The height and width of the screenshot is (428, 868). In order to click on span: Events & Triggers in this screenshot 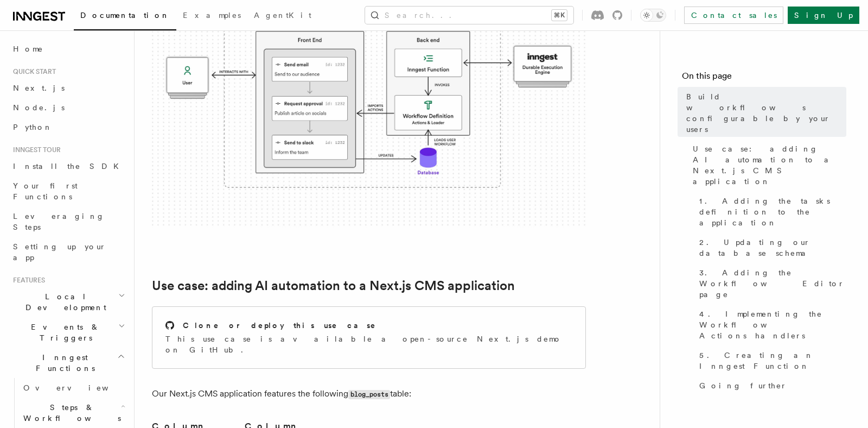, I will do `click(64, 332)`.